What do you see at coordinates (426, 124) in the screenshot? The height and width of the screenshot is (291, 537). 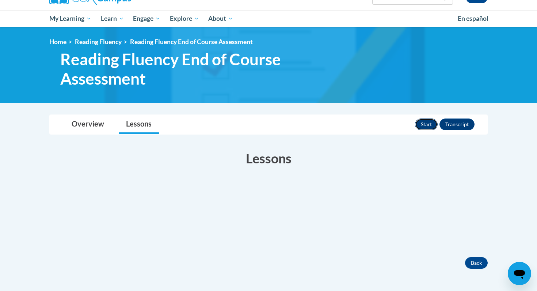 I see `button: Start` at bounding box center [426, 124].